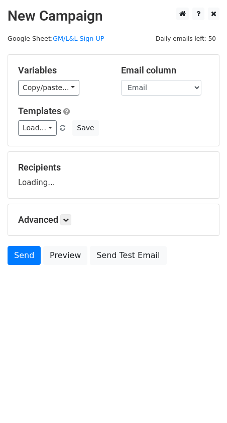  What do you see at coordinates (85, 128) in the screenshot?
I see `button: Save` at bounding box center [85, 128].